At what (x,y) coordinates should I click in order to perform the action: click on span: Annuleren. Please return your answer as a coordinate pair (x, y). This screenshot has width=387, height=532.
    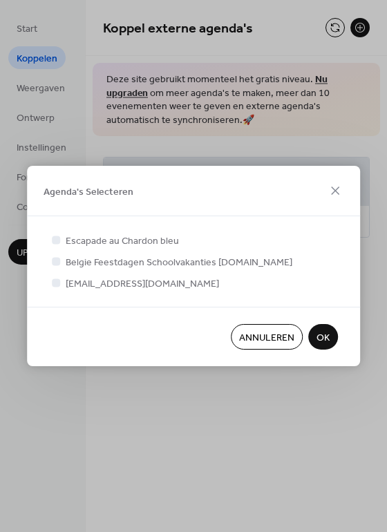
    Looking at the image, I should click on (267, 338).